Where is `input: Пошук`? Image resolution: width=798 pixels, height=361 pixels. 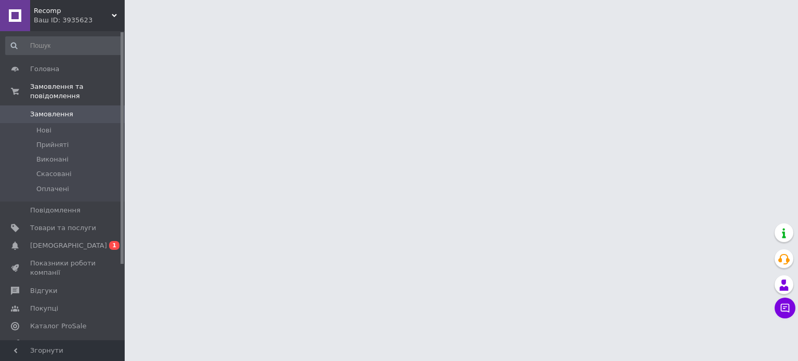 input: Пошук is located at coordinates (64, 46).